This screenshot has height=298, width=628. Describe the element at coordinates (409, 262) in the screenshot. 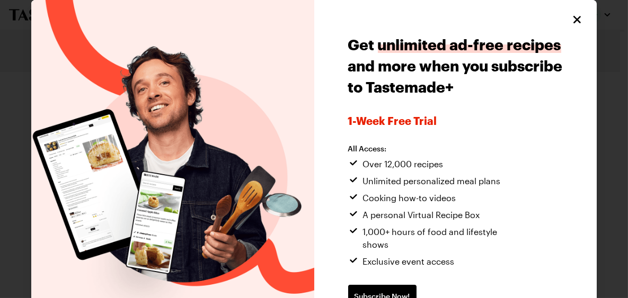

I see `span: Exclusive event access` at that location.